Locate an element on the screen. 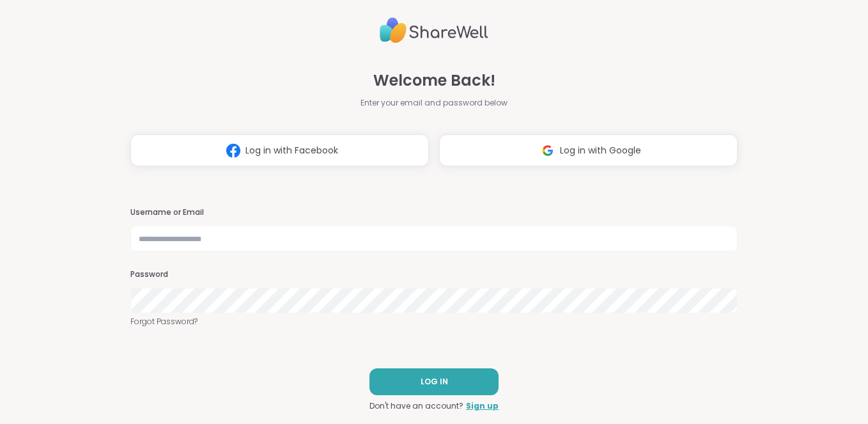 This screenshot has height=424, width=868. button: LOG IN is located at coordinates (434, 382).